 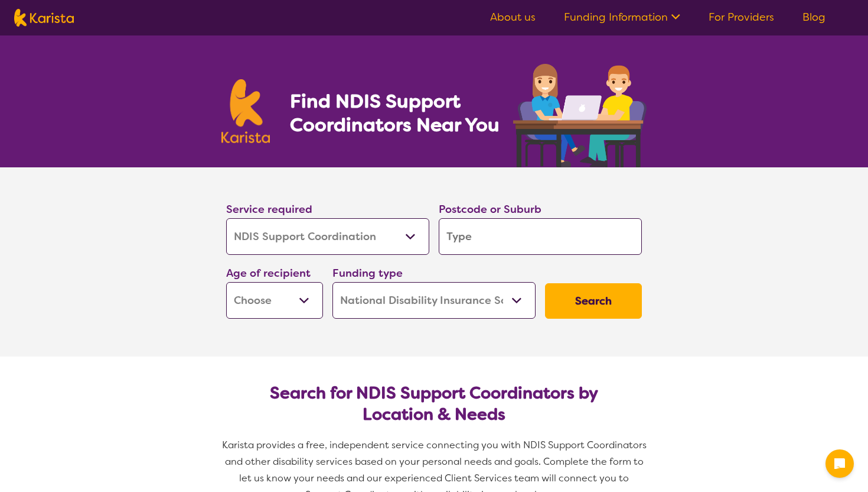 What do you see at coordinates (434, 403) in the screenshot?
I see `h2: Search for NDIS Support Coordinators by Location & Needs` at bounding box center [434, 403].